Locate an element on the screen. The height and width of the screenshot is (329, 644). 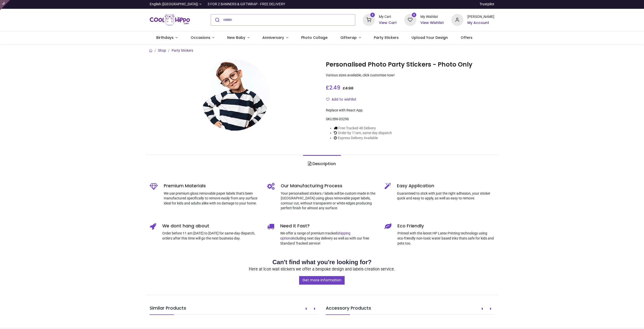
li: Order by 11am, same day dispatch is located at coordinates (363, 133).